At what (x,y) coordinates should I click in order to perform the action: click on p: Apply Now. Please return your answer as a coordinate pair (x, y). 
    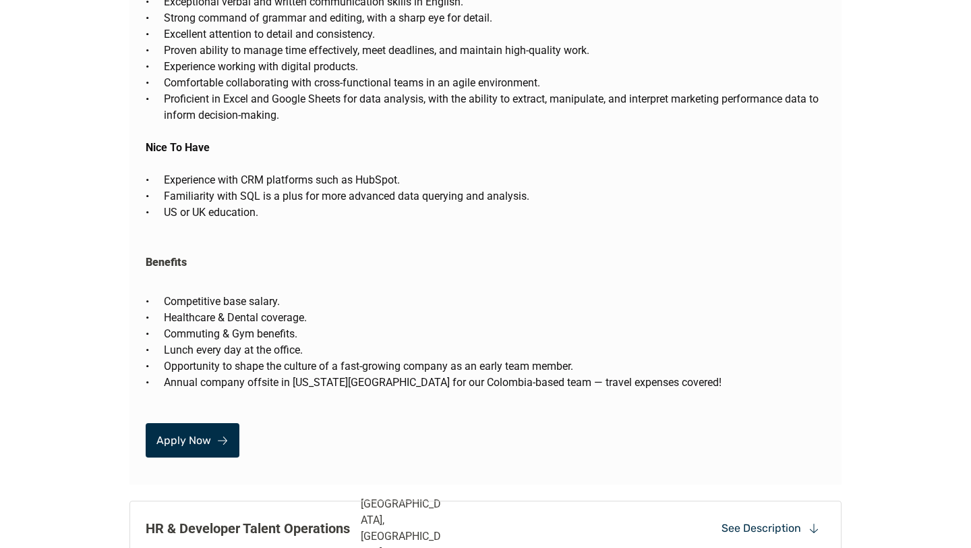
    Looking at the image, I should click on (183, 440).